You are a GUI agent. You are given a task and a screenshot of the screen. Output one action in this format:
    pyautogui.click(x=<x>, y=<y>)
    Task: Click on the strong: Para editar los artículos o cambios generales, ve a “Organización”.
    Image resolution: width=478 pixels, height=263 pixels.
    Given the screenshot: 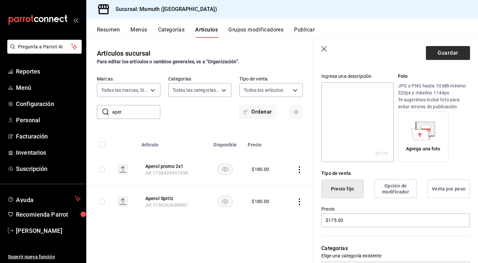 What is the action you would take?
    pyautogui.click(x=168, y=62)
    